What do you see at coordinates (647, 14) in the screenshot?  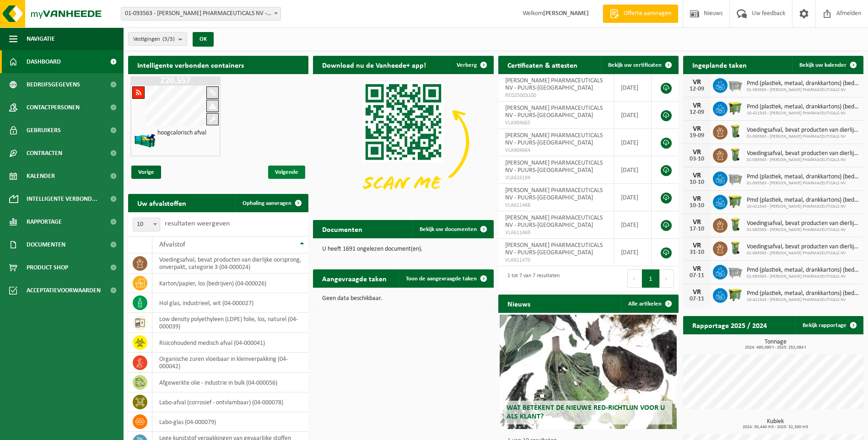 I see `span: Offerte aanvragen` at bounding box center [647, 14].